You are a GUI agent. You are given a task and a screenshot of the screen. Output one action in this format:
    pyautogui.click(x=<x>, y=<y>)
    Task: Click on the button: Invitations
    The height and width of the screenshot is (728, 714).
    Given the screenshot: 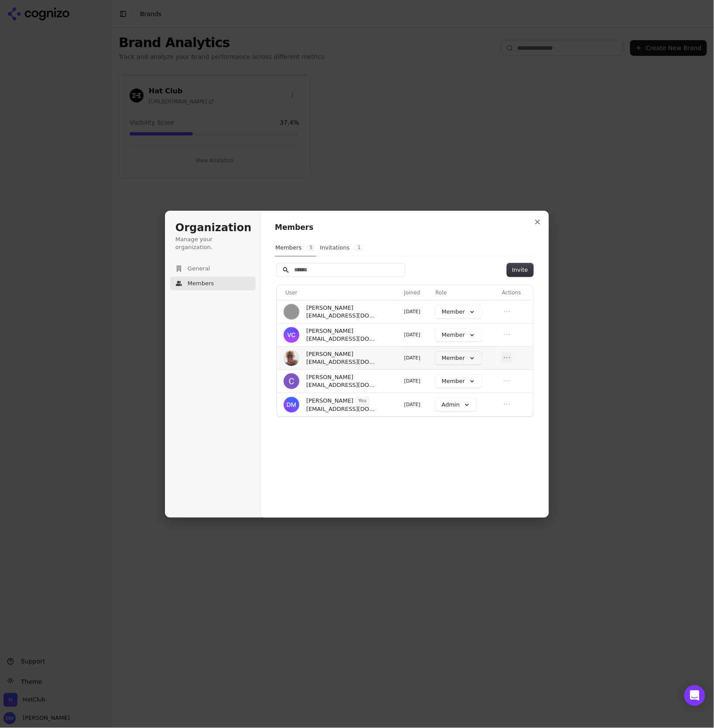 What is the action you would take?
    pyautogui.click(x=341, y=248)
    